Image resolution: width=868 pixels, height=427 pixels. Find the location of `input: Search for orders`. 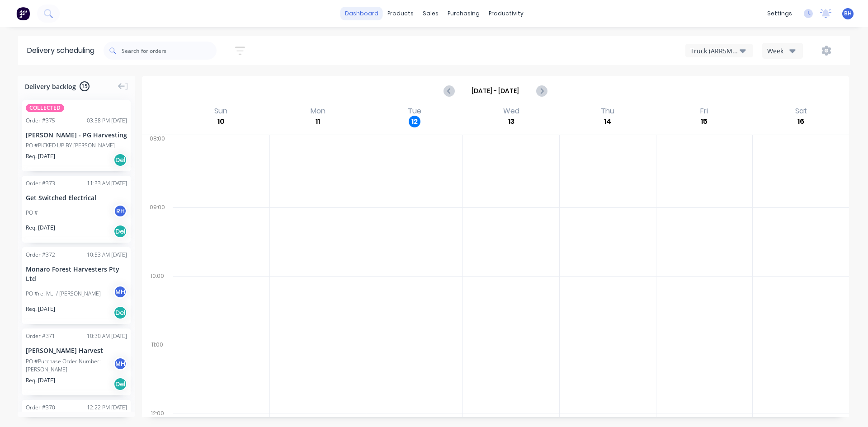

input: Search for orders is located at coordinates (169, 51).